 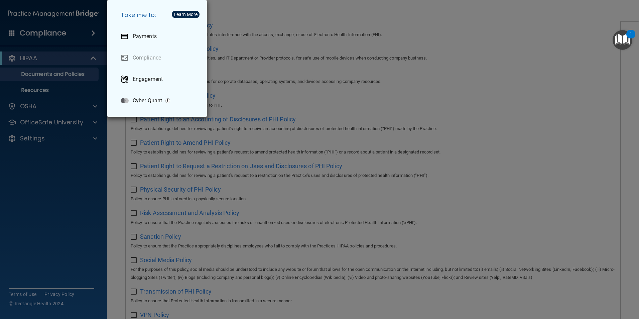 I want to click on a: Engagement, so click(x=158, y=79).